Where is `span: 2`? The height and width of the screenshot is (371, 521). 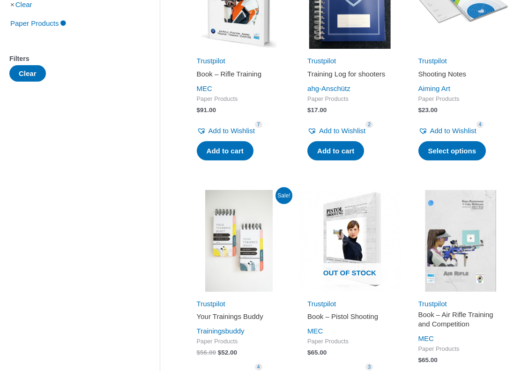 span: 2 is located at coordinates (369, 124).